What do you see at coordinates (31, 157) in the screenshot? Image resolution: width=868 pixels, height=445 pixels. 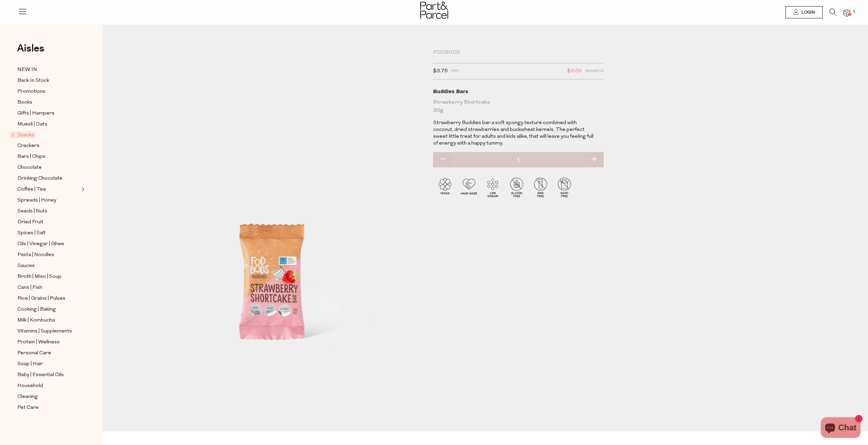 I see `span: Bars | Chips` at bounding box center [31, 157].